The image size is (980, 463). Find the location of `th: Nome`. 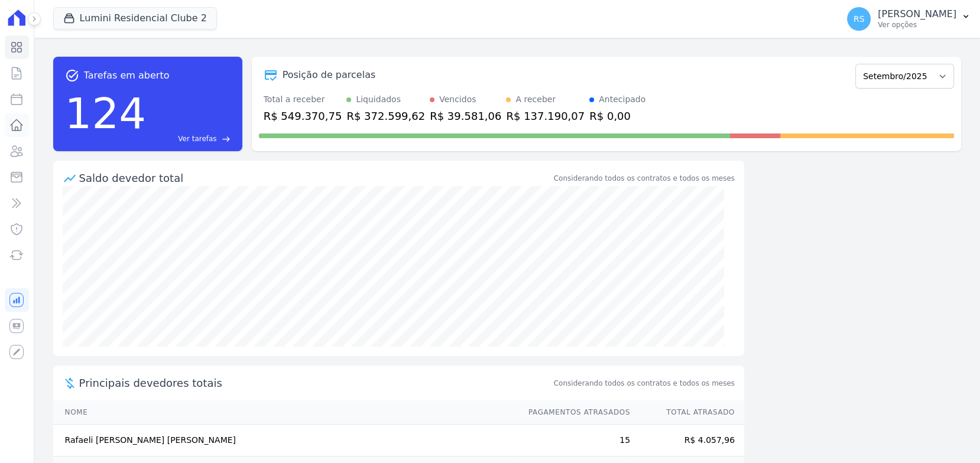

th: Nome is located at coordinates (285, 412).